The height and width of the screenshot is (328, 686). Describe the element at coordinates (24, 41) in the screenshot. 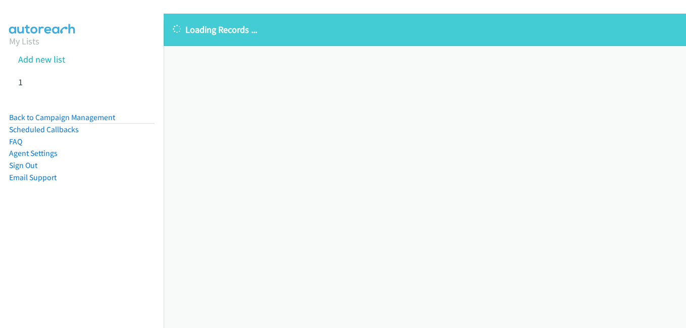

I see `a: My Lists` at that location.